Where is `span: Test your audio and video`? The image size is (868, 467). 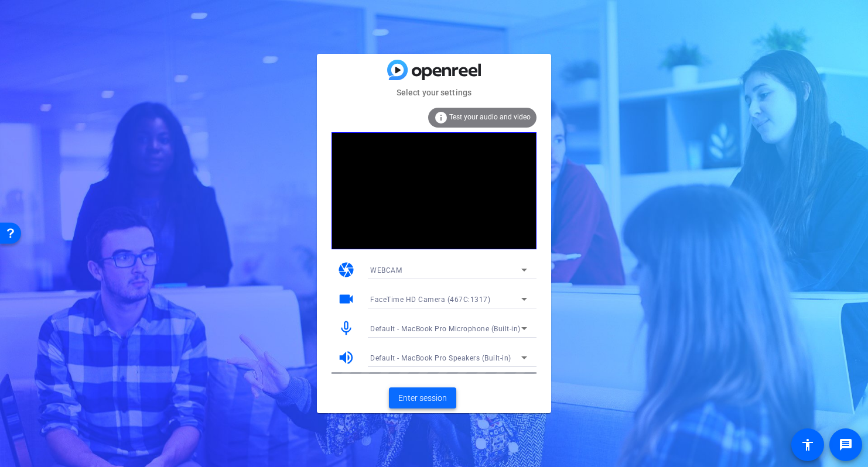
span: Test your audio and video is located at coordinates (490, 117).